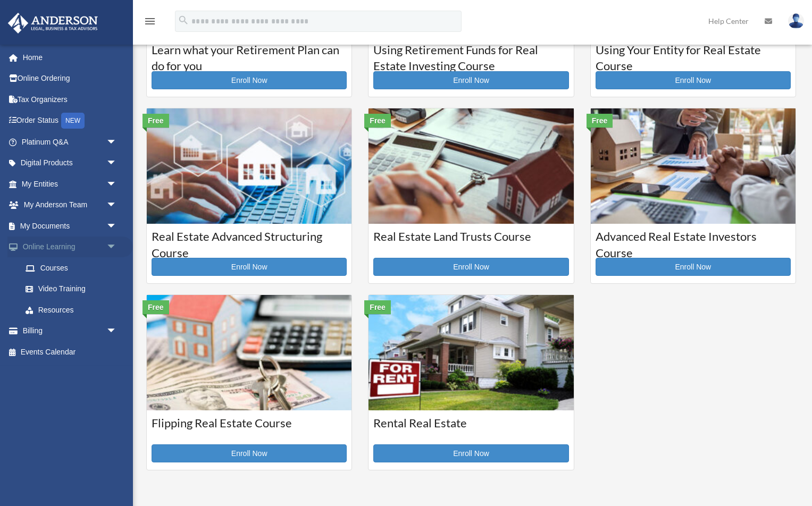  I want to click on a: Online Learningarrow_drop_down, so click(70, 247).